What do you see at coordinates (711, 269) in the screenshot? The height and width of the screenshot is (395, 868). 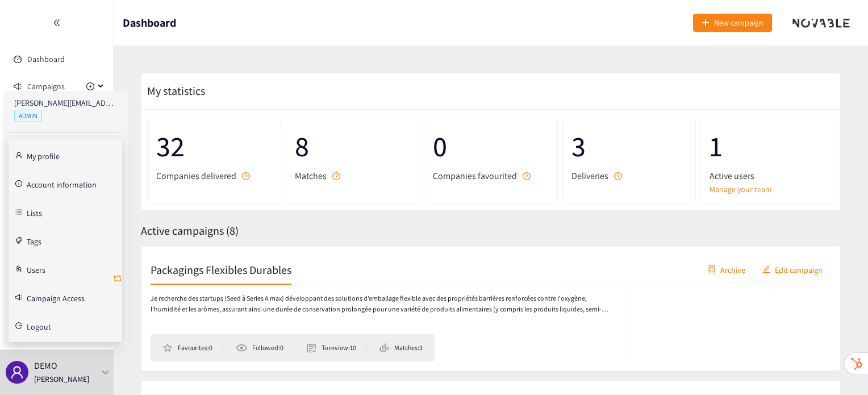 I see `span: container` at bounding box center [711, 269].